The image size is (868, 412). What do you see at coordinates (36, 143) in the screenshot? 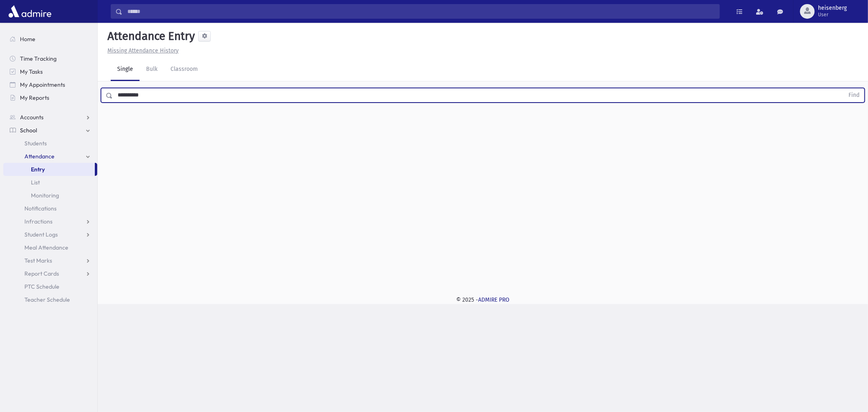
I see `span: Students` at bounding box center [36, 143].